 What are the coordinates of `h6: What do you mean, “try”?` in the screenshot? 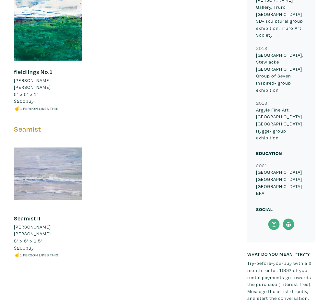 It's located at (282, 254).